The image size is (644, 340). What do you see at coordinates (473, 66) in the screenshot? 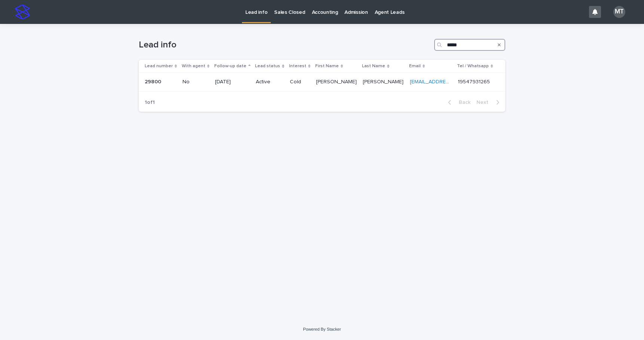
I see `p: Tel / Whatsapp` at bounding box center [473, 66].